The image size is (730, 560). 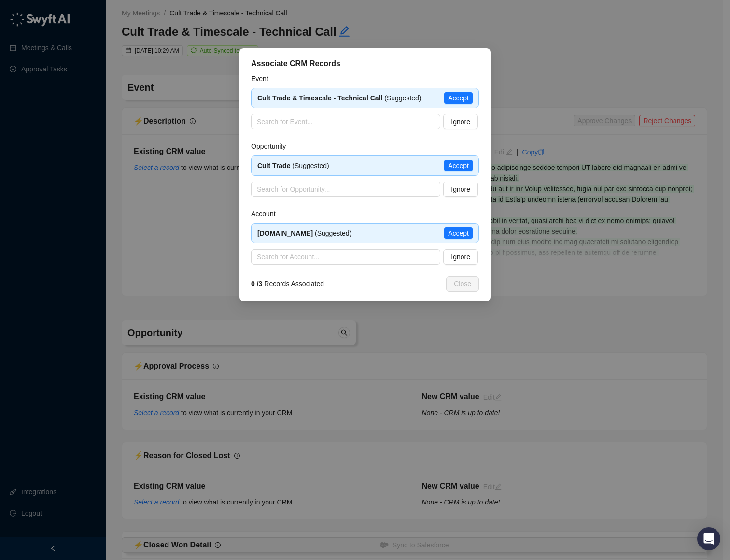 I want to click on span: Records Associated, so click(x=287, y=284).